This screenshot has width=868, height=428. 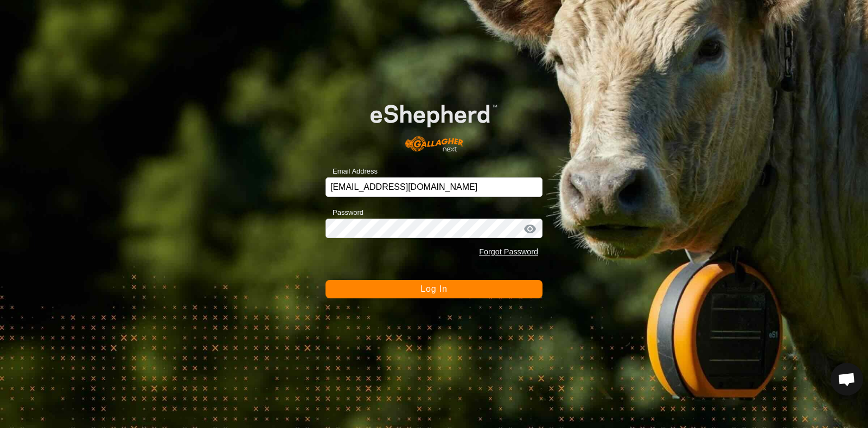 What do you see at coordinates (434, 123) in the screenshot?
I see `img: E-shepherd Logo` at bounding box center [434, 123].